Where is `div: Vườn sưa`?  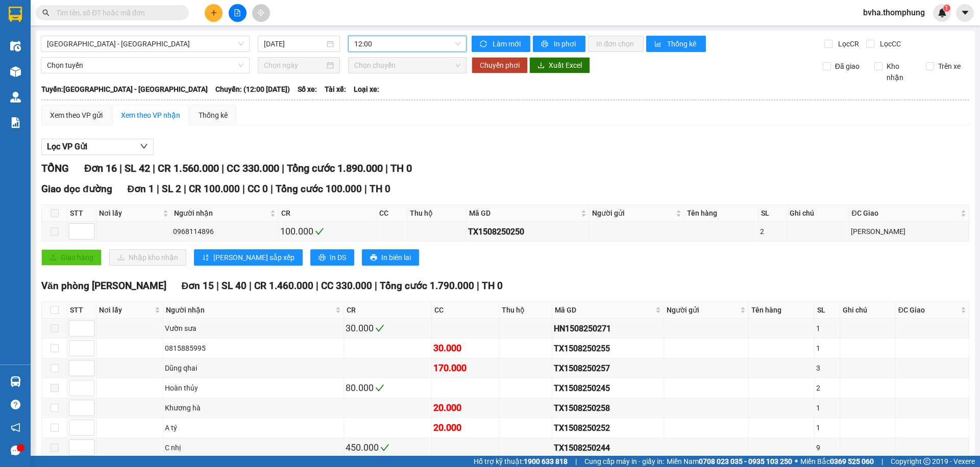
div: Vườn sưa is located at coordinates (253, 328).